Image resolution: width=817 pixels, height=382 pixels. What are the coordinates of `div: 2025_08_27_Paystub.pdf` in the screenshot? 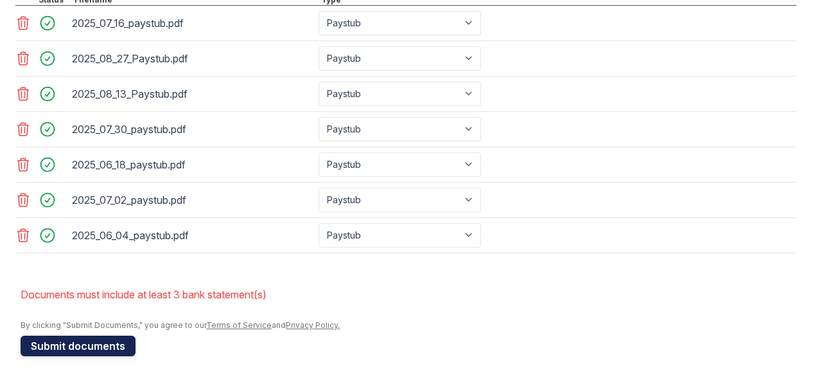 It's located at (193, 58).